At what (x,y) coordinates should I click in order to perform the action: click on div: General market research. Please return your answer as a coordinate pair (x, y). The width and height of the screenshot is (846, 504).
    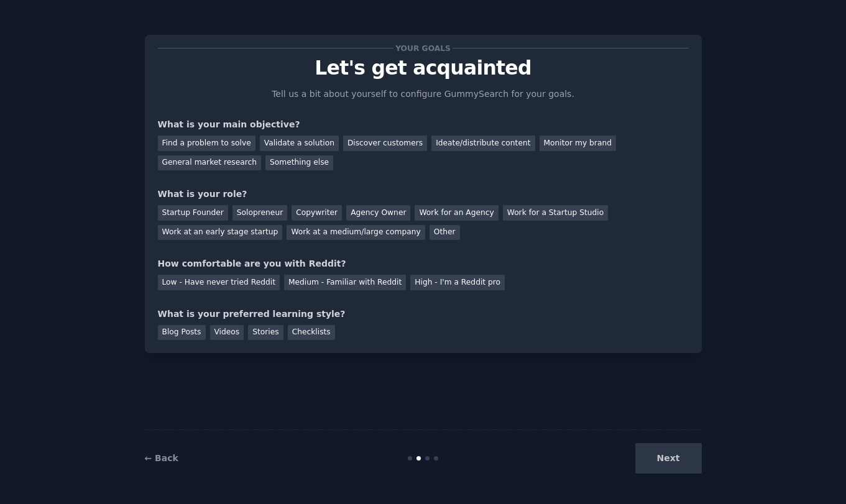
    Looking at the image, I should click on (209, 163).